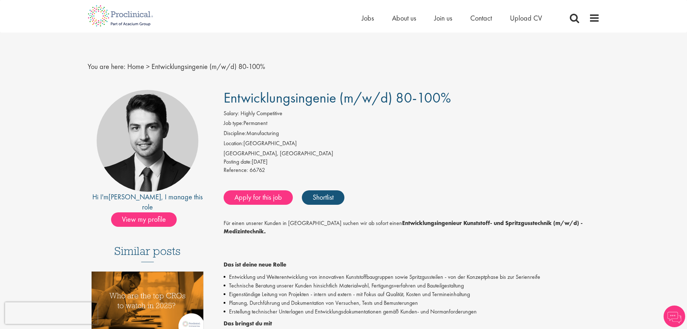 Image resolution: width=687 pixels, height=329 pixels. Describe the element at coordinates (236, 170) in the screenshot. I see `label: Reference:` at that location.